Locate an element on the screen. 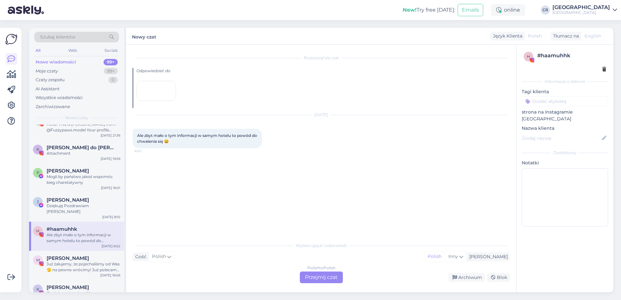 The height and width of the screenshot is (300, 621). input: Dodaj nazwę is located at coordinates (561, 138).